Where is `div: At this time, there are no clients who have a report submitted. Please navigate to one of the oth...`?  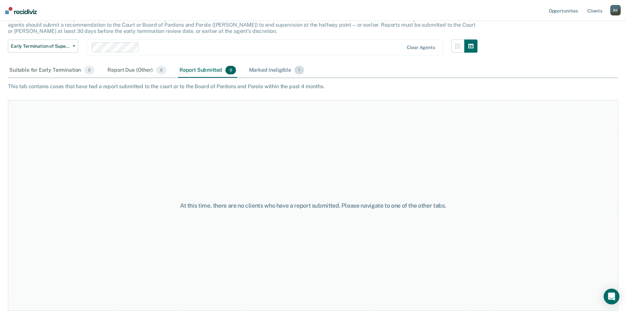
div: At this time, there are no clients who have a report submitted. Please navigate to one of the oth... is located at coordinates (313, 205).